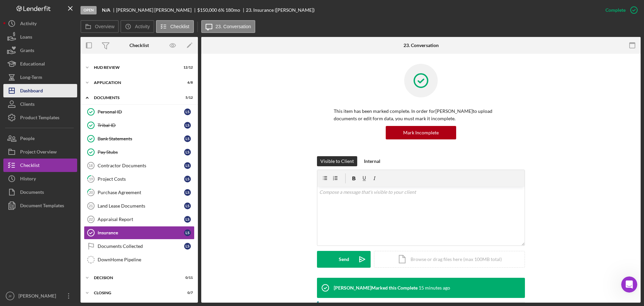  Describe the element at coordinates (139, 166) in the screenshot. I see `a: 18Contractor DocumentsLS` at that location.